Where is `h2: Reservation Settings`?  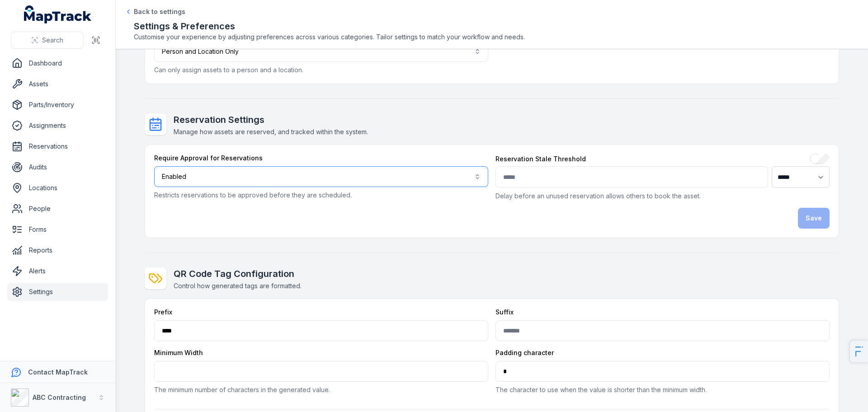
h2: Reservation Settings is located at coordinates (270, 120).